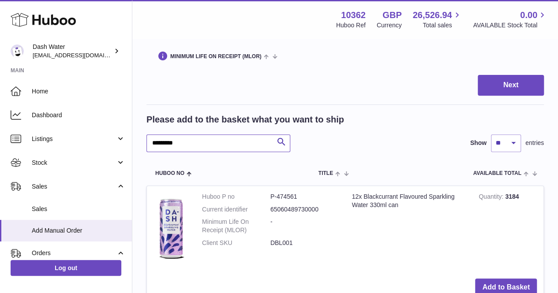 This screenshot has height=293, width=558. I want to click on span: Home, so click(78, 91).